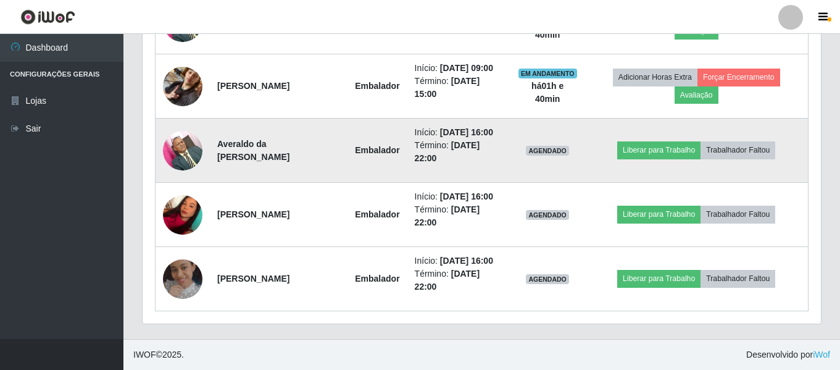 The width and height of the screenshot is (840, 370). I want to click on img: CoreUI Logo, so click(48, 17).